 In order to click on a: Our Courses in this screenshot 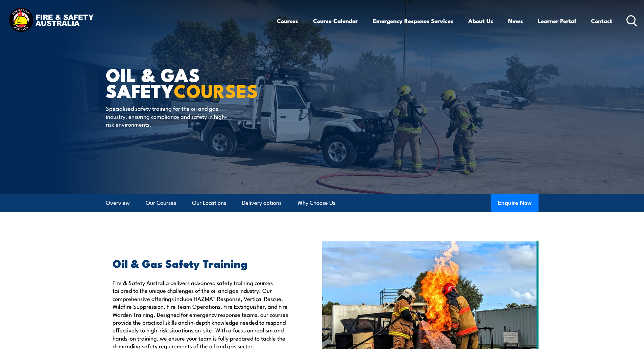, I will do `click(161, 203)`.